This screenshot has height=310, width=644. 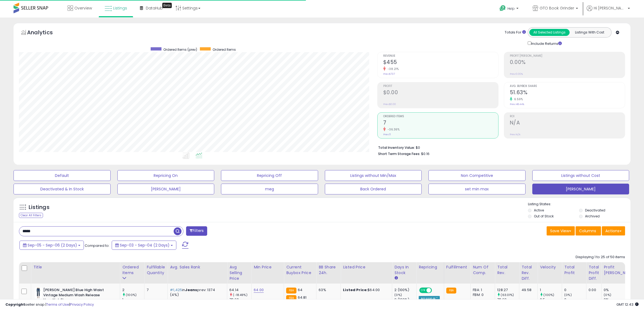 What do you see at coordinates (155, 290) in the screenshot?
I see `div: 7` at bounding box center [155, 290].